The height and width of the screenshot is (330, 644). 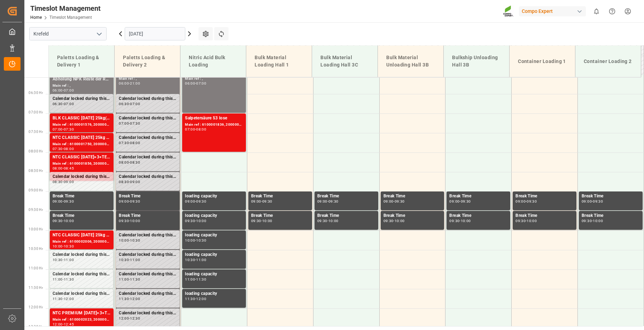 What do you see at coordinates (123, 83) in the screenshot?
I see `div: 06:00` at bounding box center [123, 83].